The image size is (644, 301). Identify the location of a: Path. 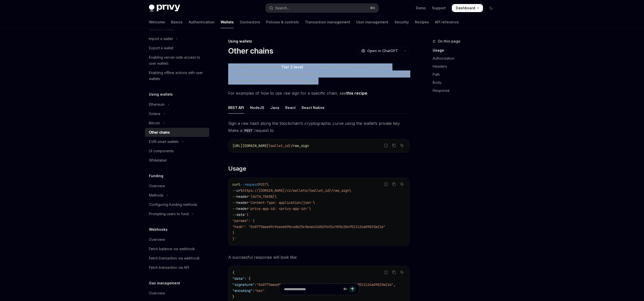
(466, 75).